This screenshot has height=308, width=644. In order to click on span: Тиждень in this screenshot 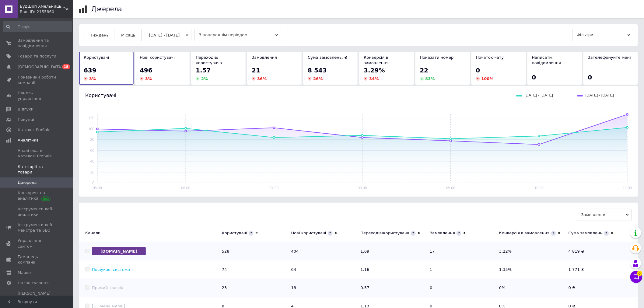, I will do `click(99, 35)`.